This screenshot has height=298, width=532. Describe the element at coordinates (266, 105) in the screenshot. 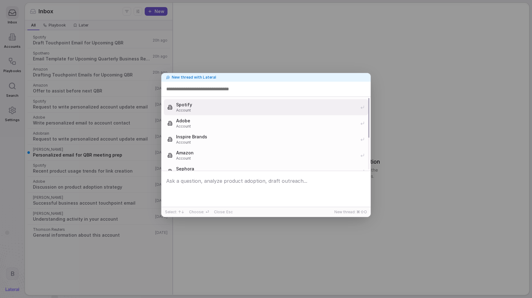

I see `span: Spotify` at that location.